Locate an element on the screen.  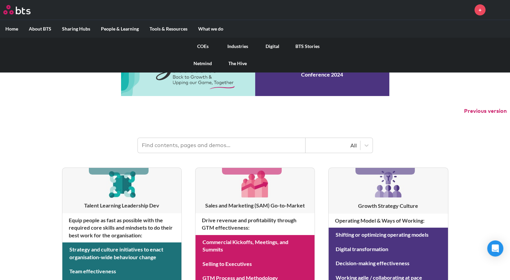
h4: Operating Model & Ways of Working : is located at coordinates (388, 220).